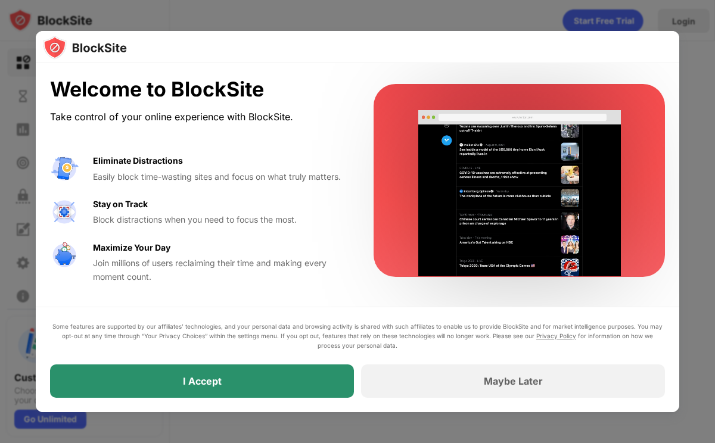 The image size is (715, 443). What do you see at coordinates (64, 169) in the screenshot?
I see `img: value-avoid-distractions.svg` at bounding box center [64, 169].